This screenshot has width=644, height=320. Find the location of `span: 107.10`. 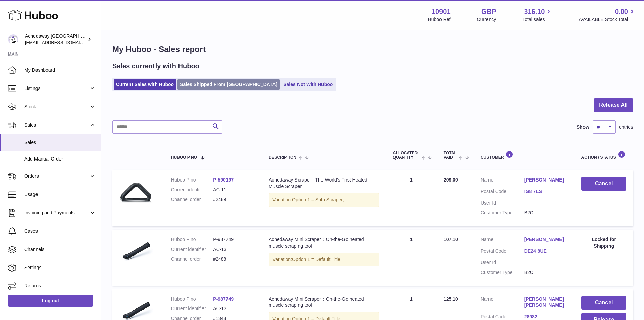

span: 107.10 is located at coordinates (451, 240).